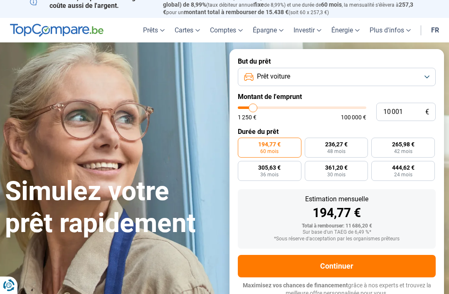 Image resolution: width=449 pixels, height=294 pixels. What do you see at coordinates (390, 30) in the screenshot?
I see `a: Plus d'infos` at bounding box center [390, 30].